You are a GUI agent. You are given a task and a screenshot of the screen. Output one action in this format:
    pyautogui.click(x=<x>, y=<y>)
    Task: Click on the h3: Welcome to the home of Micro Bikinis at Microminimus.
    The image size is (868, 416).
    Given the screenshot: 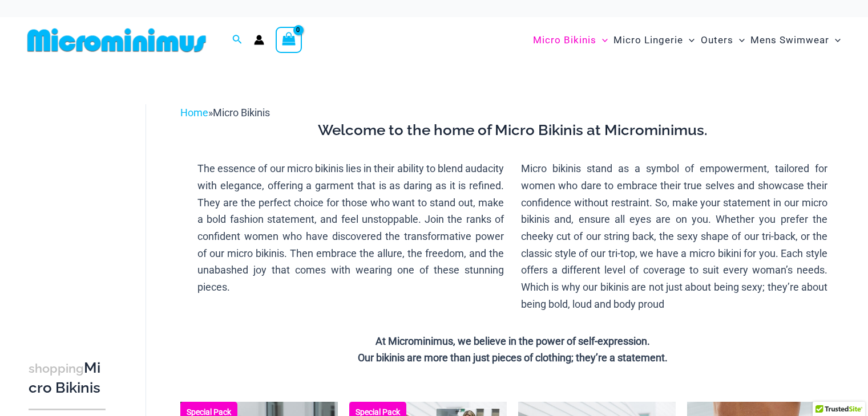 What is the action you would take?
    pyautogui.click(x=512, y=131)
    